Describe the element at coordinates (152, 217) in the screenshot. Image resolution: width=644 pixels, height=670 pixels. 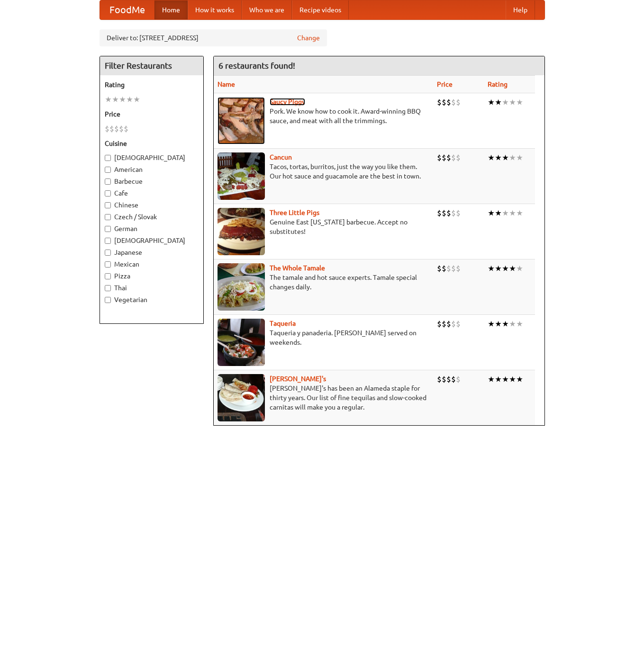
I see `label: Czech / Slovak` at that location.